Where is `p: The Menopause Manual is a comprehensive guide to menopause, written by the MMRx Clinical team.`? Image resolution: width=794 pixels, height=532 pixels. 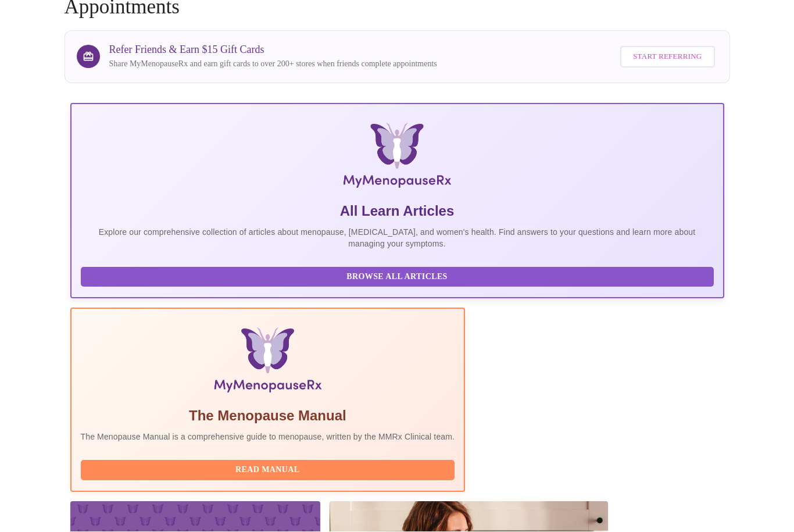
p: The Menopause Manual is a comprehensive guide to menopause, written by the MMRx Clinical team. is located at coordinates (268, 437).